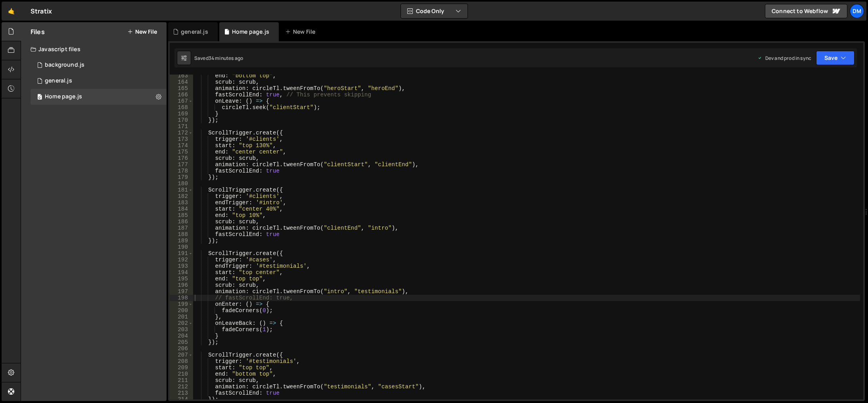 This screenshot has height=403, width=868. Describe the element at coordinates (181, 107) in the screenshot. I see `div: 168` at that location.